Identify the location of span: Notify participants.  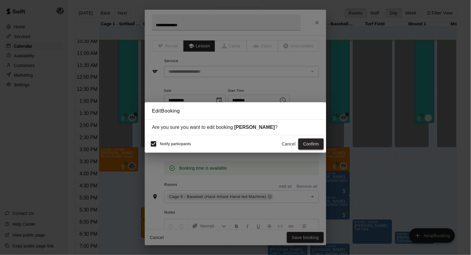
(175, 144).